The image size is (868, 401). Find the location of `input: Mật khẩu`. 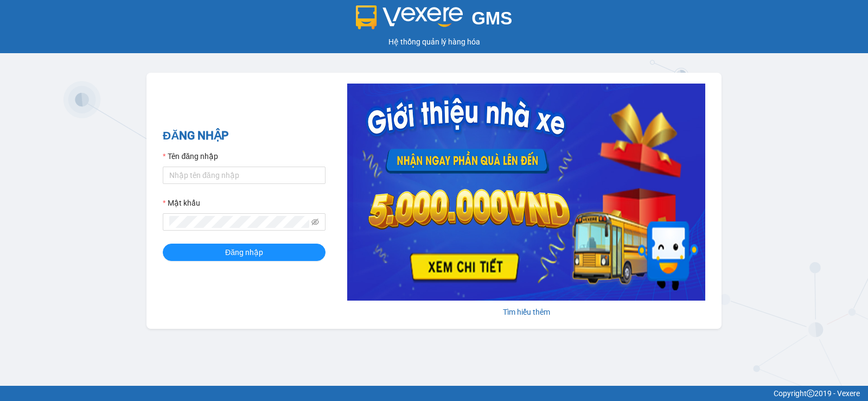

input: Mật khẩu is located at coordinates (240, 222).